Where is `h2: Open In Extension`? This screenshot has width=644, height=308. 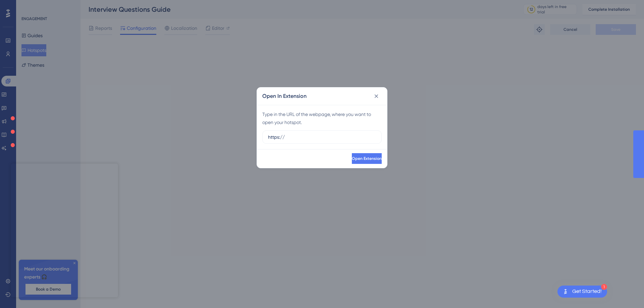 h2: Open In Extension is located at coordinates (284, 96).